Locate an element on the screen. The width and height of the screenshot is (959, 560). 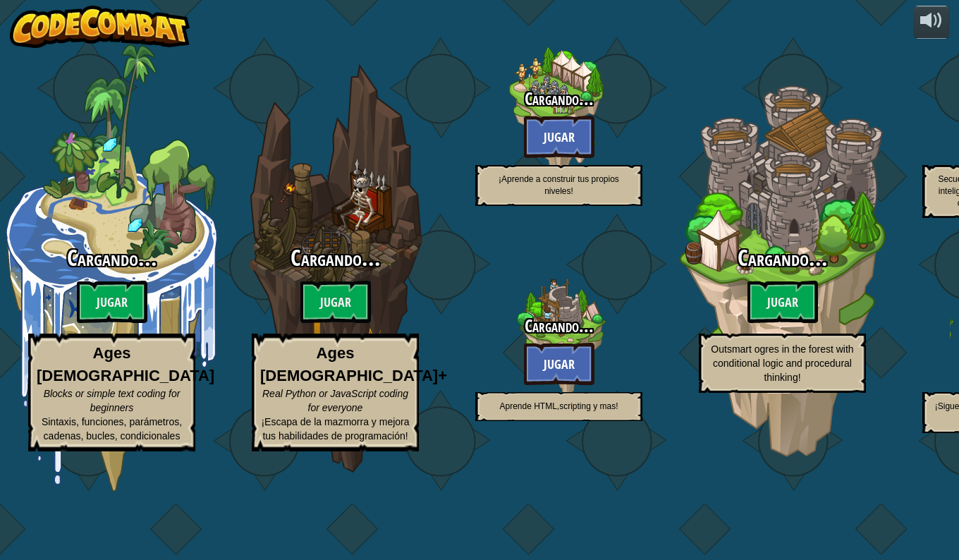
span: ¡Aprende a construir tus propios niveles! is located at coordinates (558, 185).